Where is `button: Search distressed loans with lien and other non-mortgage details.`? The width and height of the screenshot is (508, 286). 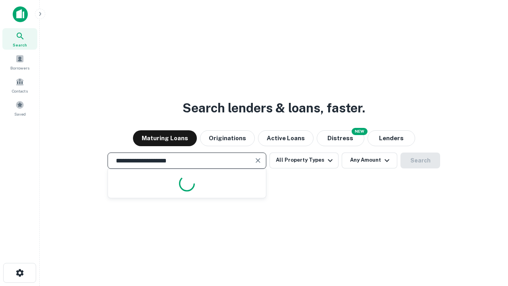 button: Search distressed loans with lien and other non-mortgage details. is located at coordinates (341, 138).